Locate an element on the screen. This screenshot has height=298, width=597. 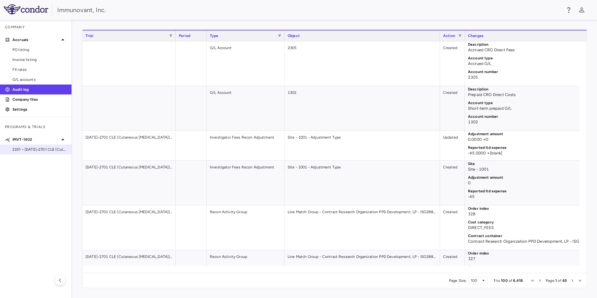
span: Trial is located at coordinates (89, 36).